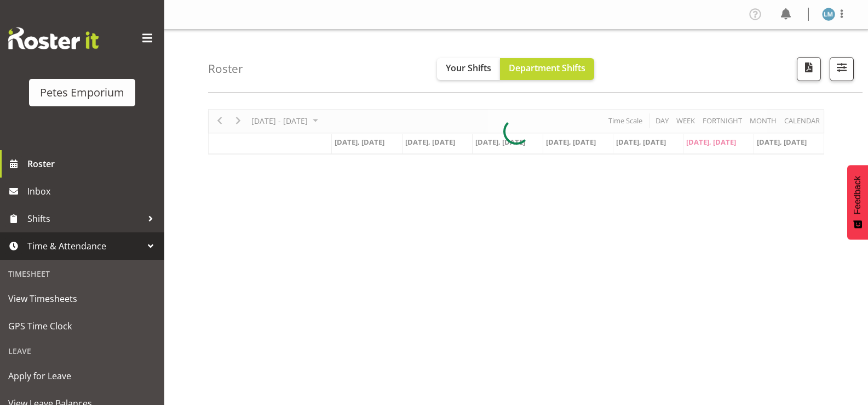 The image size is (868, 405). Describe the element at coordinates (828, 14) in the screenshot. I see `img: lianne-morete5410.jpg` at that location.